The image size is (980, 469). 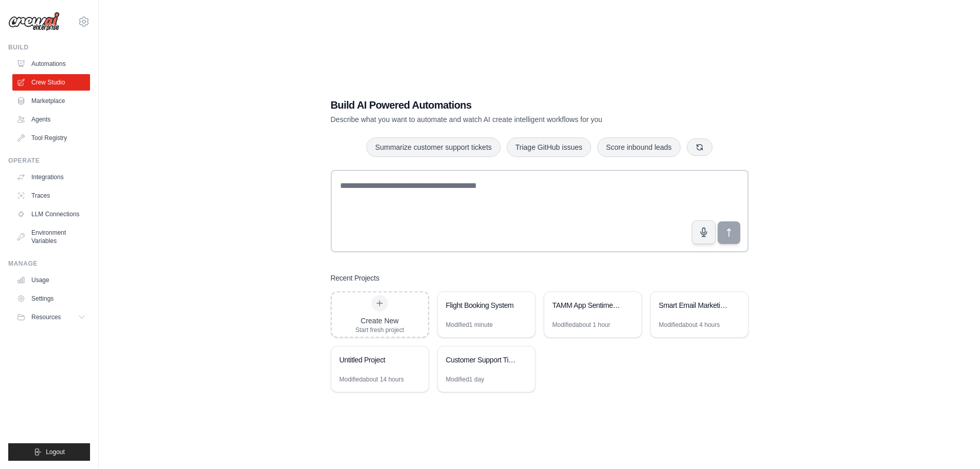 What do you see at coordinates (51, 64) in the screenshot?
I see `a: Automations` at bounding box center [51, 64].